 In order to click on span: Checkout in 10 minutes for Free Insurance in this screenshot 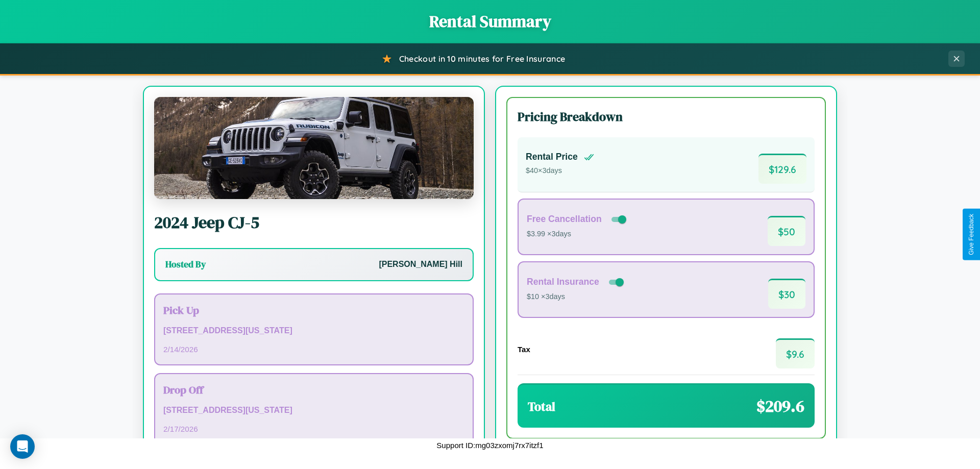, I will do `click(482, 59)`.